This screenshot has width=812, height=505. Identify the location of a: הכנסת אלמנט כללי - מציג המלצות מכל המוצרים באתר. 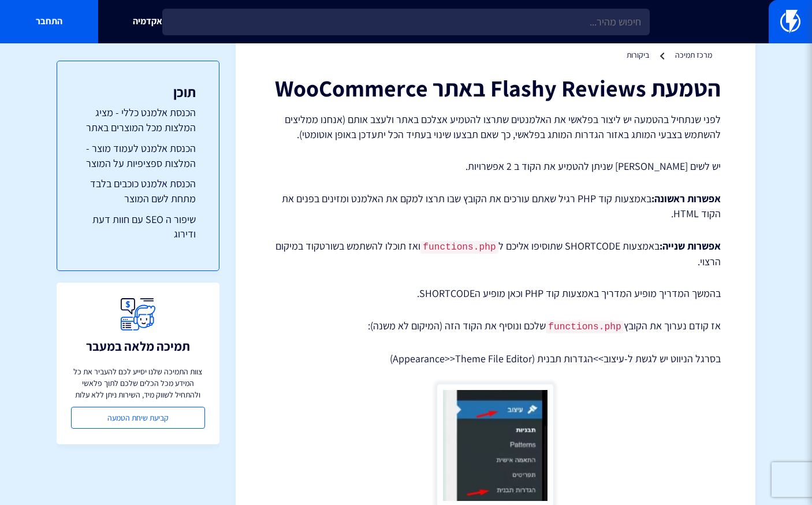
(137, 120).